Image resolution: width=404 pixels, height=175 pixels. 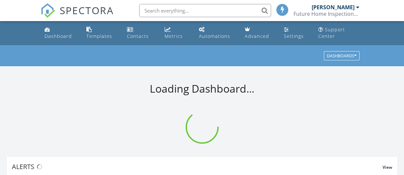 I want to click on img: The Best Home Inspection Software - Spectora, so click(x=48, y=11).